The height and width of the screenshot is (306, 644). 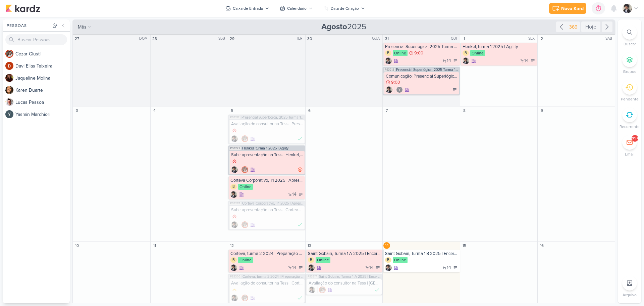 What do you see at coordinates (223, 38) in the screenshot?
I see `div: SEG` at bounding box center [223, 38].